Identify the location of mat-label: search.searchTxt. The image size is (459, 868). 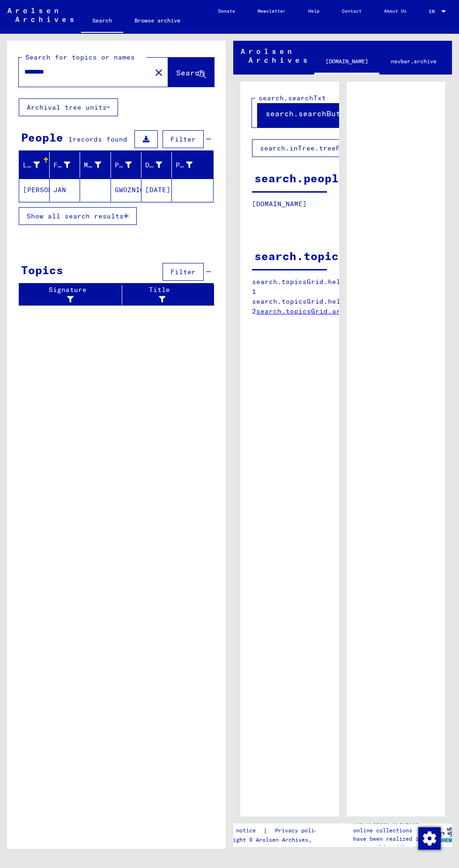
(292, 98).